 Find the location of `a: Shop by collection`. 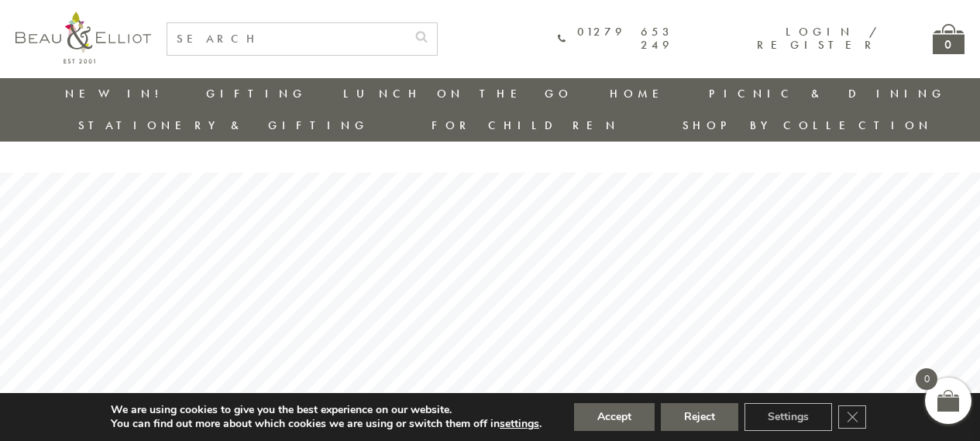

a: Shop by collection is located at coordinates (807, 125).